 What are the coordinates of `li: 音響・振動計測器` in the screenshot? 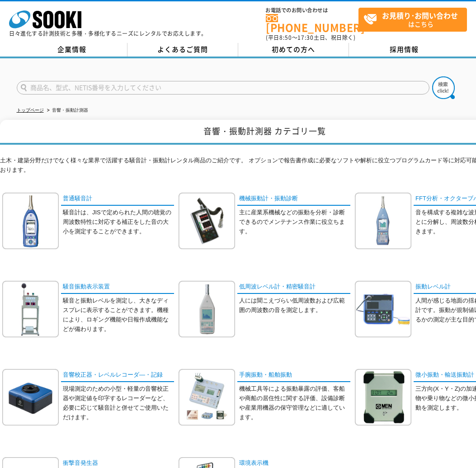 It's located at (66, 110).